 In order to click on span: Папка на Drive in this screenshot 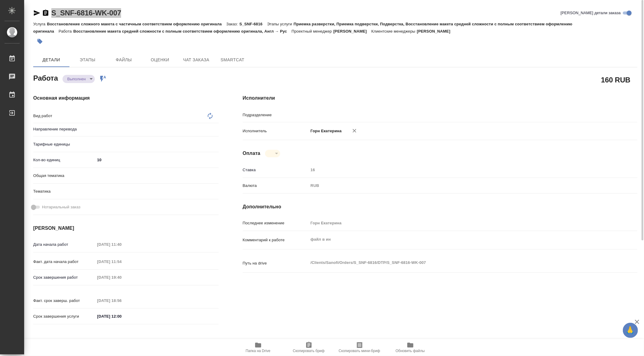, I will do `click(258, 351)`.